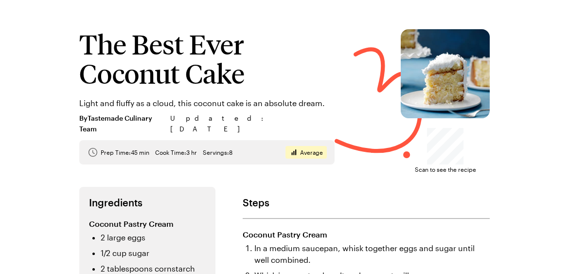 The height and width of the screenshot is (274, 569). Describe the element at coordinates (121, 123) in the screenshot. I see `span: By Tastemade Culinary Team` at that location.